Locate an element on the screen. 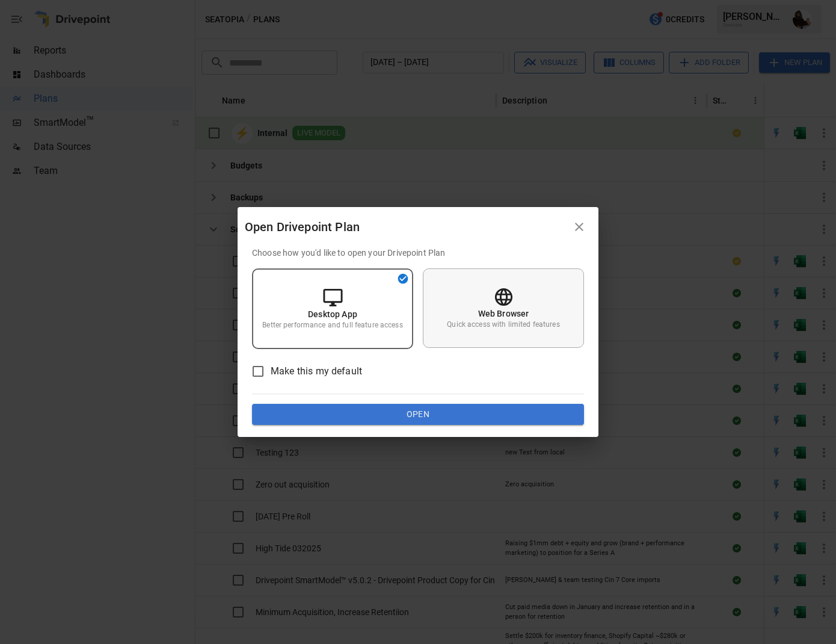 The image size is (836, 644). p: Better performance and full feature access is located at coordinates (332, 325).